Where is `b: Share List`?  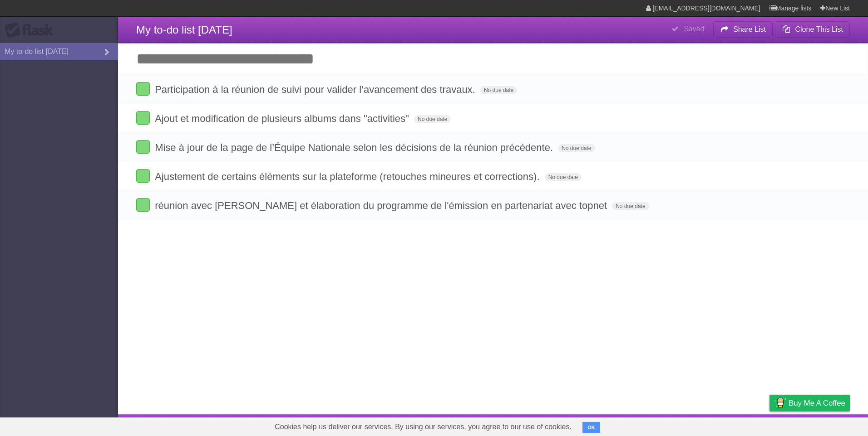 b: Share List is located at coordinates (750, 29).